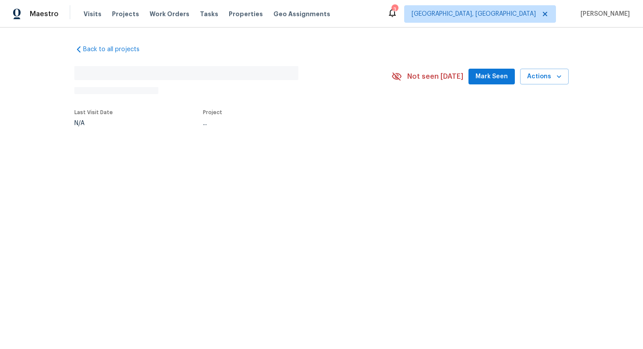 The width and height of the screenshot is (643, 349). Describe the element at coordinates (92, 14) in the screenshot. I see `span: Visits` at that location.